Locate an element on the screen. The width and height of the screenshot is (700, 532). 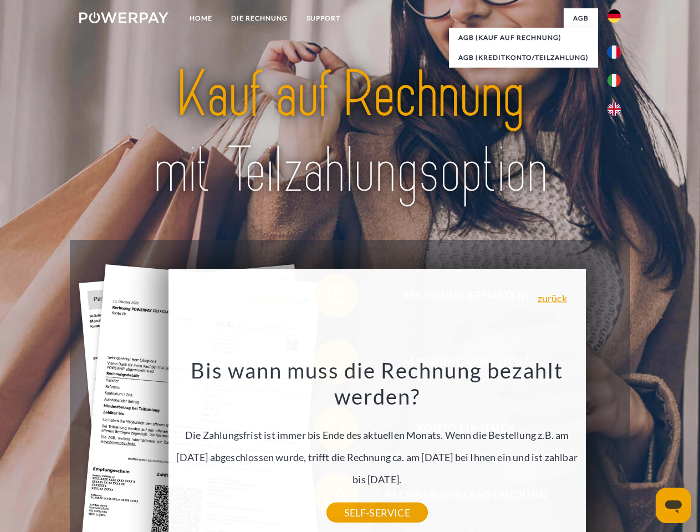
a: AGB (Kauf auf Rechnung) is located at coordinates (523, 38).